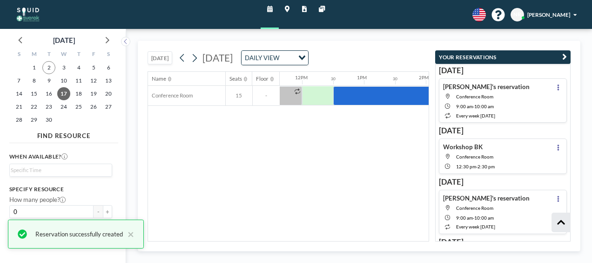 This screenshot has height=263, width=592. What do you see at coordinates (79, 81) in the screenshot?
I see `span: Thursday, September 11, 2025` at bounding box center [79, 81].